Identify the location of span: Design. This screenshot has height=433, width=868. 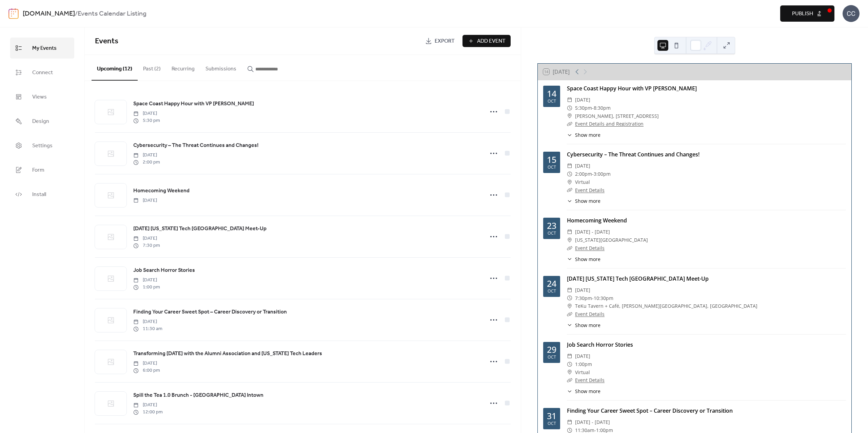
(40, 122).